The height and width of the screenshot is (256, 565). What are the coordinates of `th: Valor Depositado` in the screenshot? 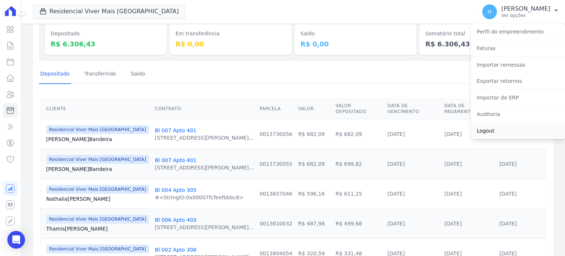 It's located at (358, 108).